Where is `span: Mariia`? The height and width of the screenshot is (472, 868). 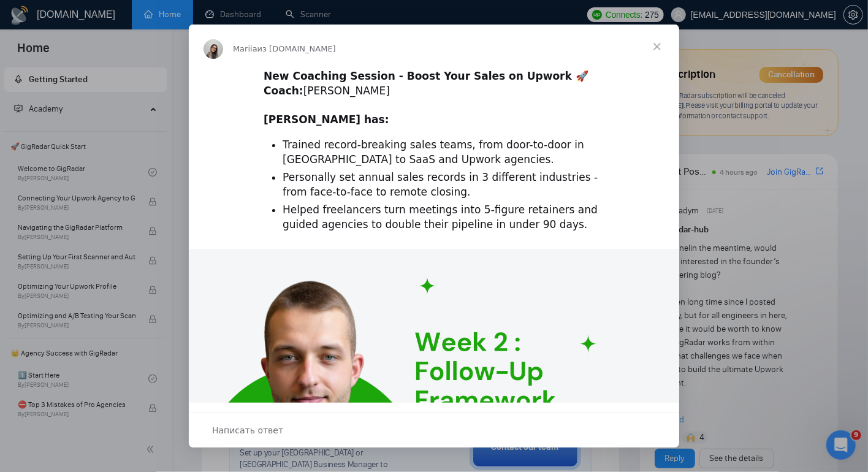 span: Mariia is located at coordinates (245, 49).